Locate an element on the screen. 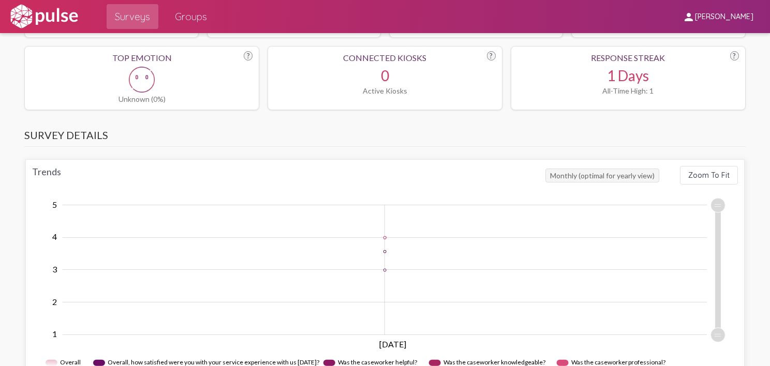  div: All-Time High: 1 is located at coordinates (628, 91).